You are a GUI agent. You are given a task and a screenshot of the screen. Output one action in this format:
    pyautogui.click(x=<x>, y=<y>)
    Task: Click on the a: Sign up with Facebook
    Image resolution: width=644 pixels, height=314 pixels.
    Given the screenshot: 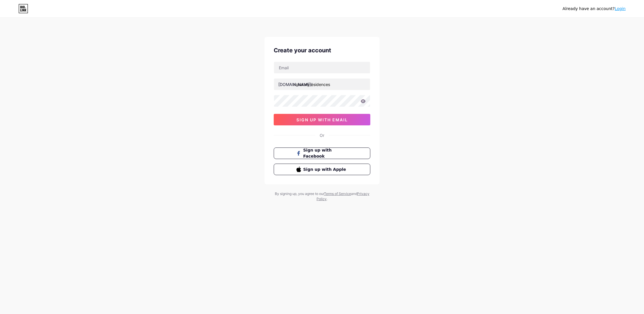 What is the action you would take?
    pyautogui.click(x=322, y=153)
    